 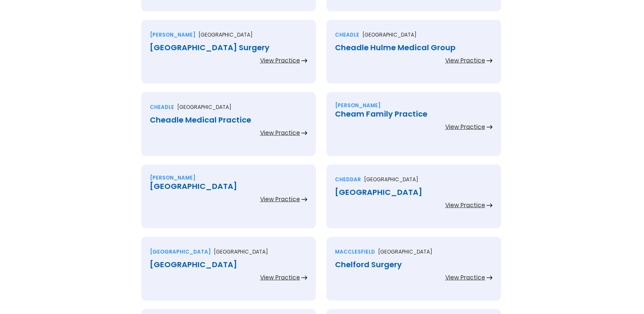 What do you see at coordinates (348, 180) in the screenshot?
I see `div: Cheddar` at bounding box center [348, 180].